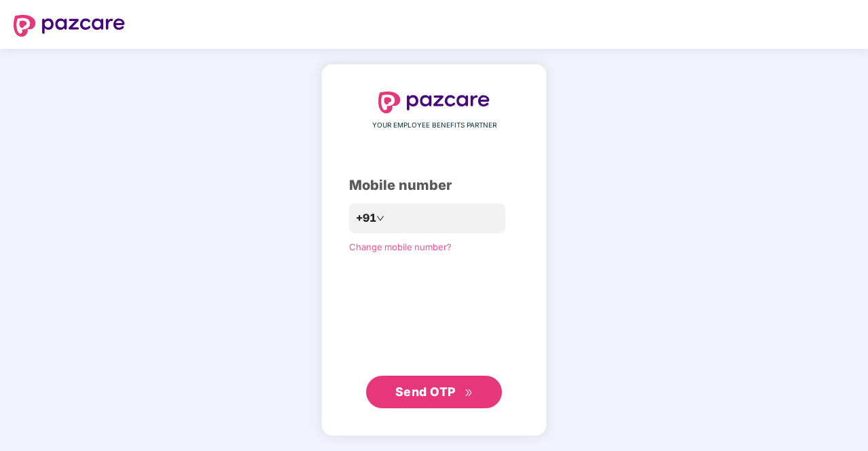 The image size is (868, 451). I want to click on span: Send OTP, so click(425, 392).